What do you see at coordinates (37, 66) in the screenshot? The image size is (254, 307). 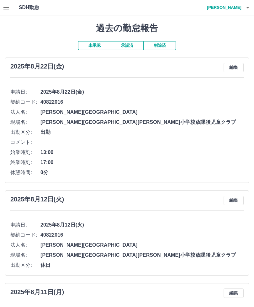 I see `h3: 2025年8月22日(金)` at bounding box center [37, 66].